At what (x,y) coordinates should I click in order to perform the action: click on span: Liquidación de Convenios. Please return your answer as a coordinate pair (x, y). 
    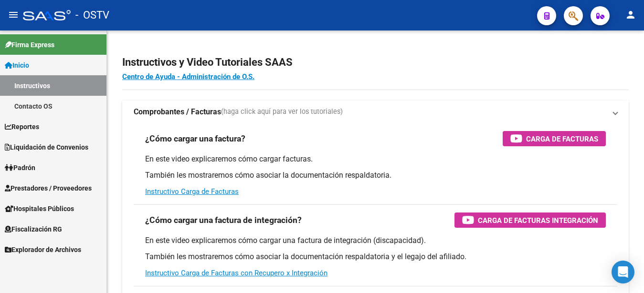
    Looking at the image, I should click on (46, 147).